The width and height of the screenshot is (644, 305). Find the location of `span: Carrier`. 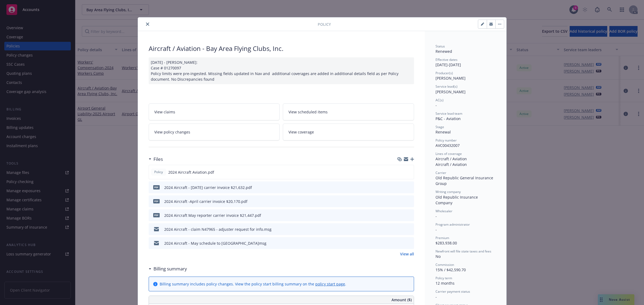

span: Carrier is located at coordinates (441, 172).